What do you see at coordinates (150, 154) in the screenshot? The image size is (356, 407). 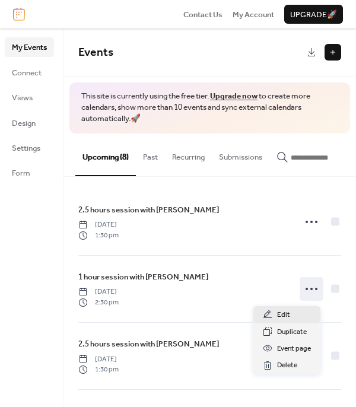 I see `button: Past` at bounding box center [150, 154].